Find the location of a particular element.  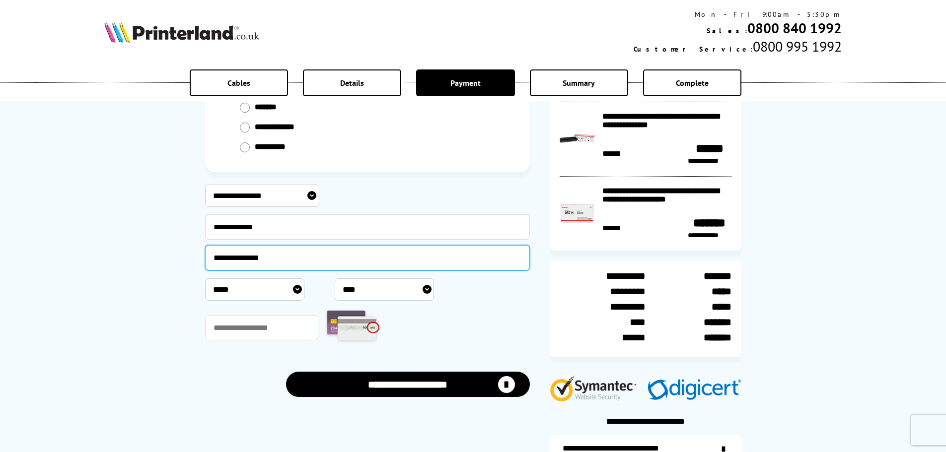

span: 0800 995 1992 is located at coordinates (797, 46).